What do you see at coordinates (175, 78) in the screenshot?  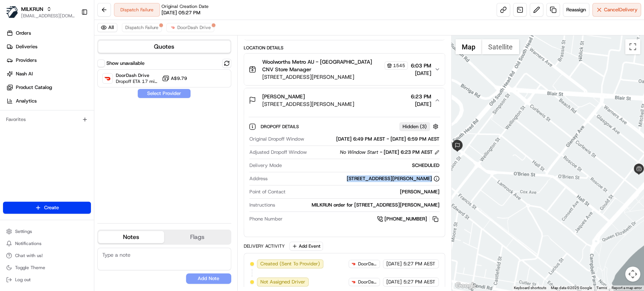 I see `button: A$9.79` at bounding box center [175, 78].